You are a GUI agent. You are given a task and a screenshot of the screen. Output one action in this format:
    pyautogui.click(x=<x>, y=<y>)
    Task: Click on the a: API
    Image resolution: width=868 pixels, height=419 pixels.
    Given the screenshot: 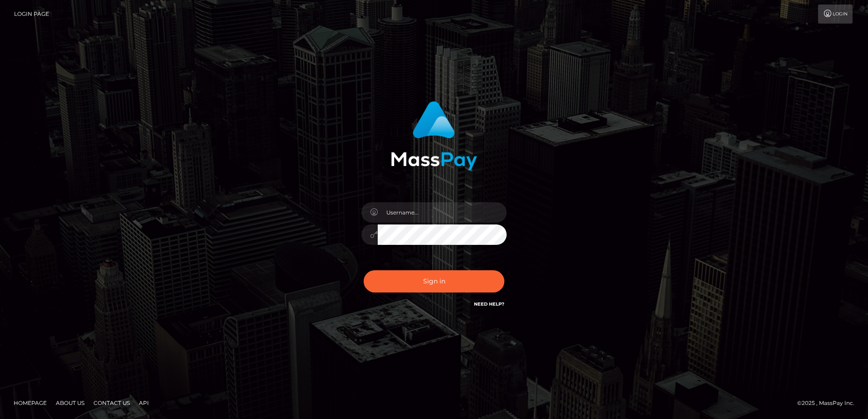 What is the action you would take?
    pyautogui.click(x=144, y=403)
    